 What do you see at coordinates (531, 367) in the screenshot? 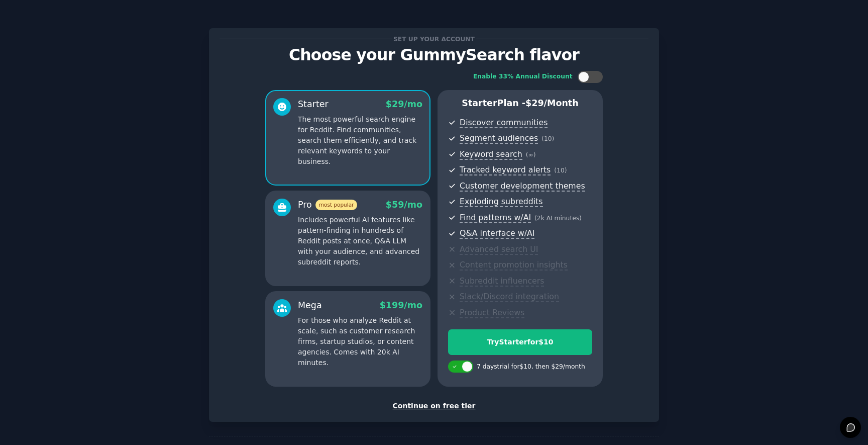
I see `div: 7 days trial for $10 , then $ 29 /month` at bounding box center [531, 367].